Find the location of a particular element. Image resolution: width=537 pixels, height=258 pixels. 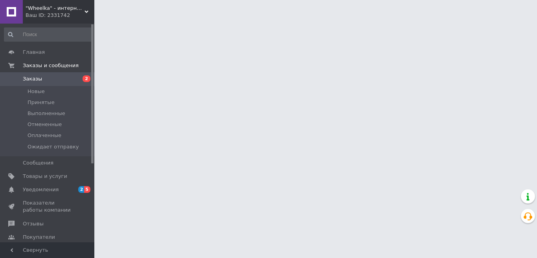

span: "Wheelka" - интернет магазин автомобильных дисков и шин is located at coordinates (55, 8).